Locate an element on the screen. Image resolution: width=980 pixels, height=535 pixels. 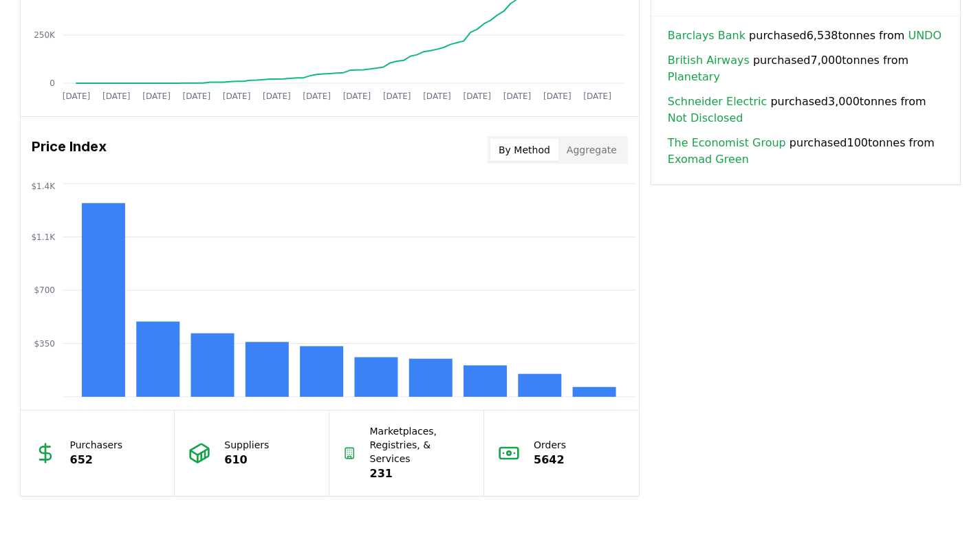
a: Planetary is located at coordinates (694, 77).